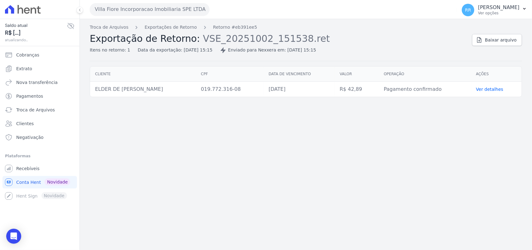  I want to click on span: Exportação de Retorno:, so click(145, 38).